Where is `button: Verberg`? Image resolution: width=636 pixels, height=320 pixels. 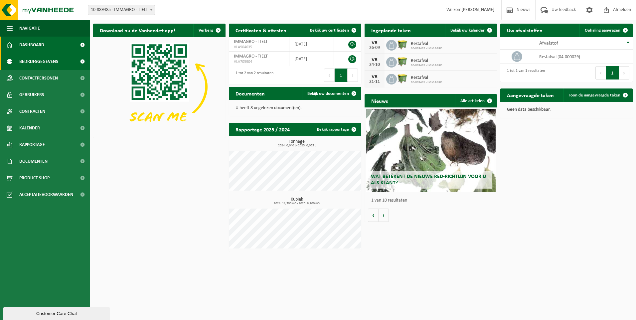 button: Verberg is located at coordinates (209, 30).